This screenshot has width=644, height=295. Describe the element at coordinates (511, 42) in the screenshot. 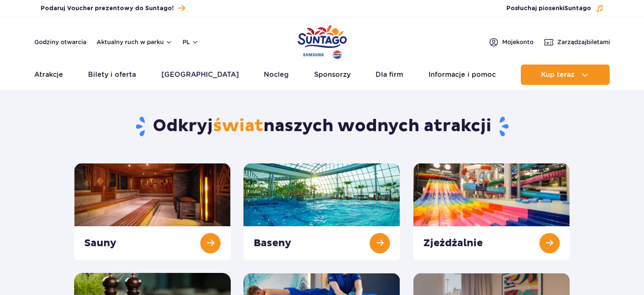

I see `a: Mojekonto` at that location.